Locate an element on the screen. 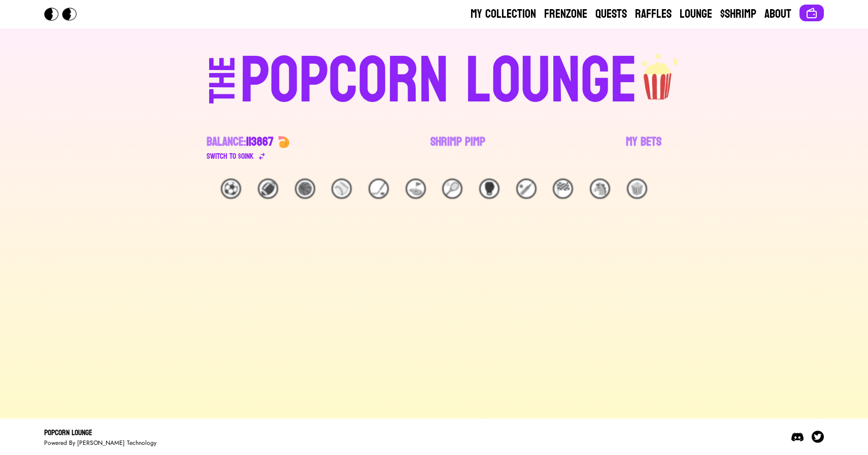 This screenshot has width=868, height=455. div: POPCORN LOUNGE is located at coordinates (438, 81).